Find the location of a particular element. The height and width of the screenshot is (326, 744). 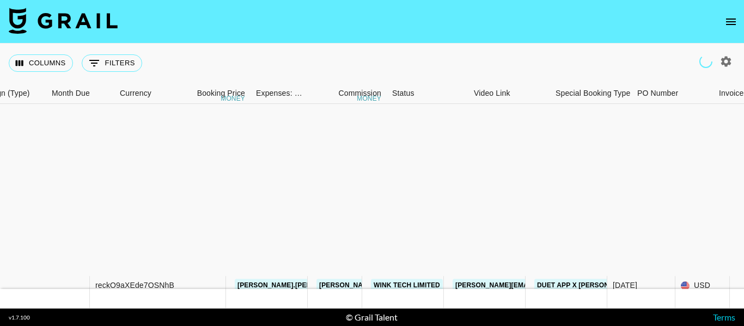

span: Refreshing users, campaigns, clients... is located at coordinates (705, 62).